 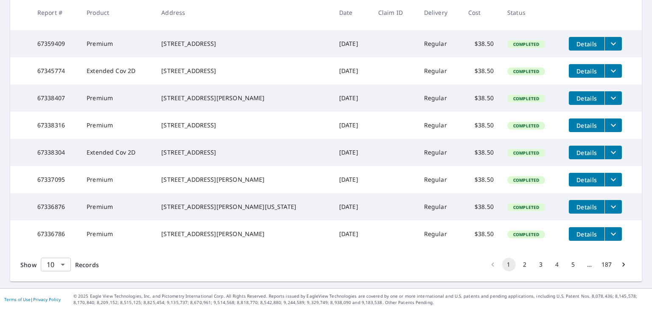 What do you see at coordinates (47, 299) in the screenshot?
I see `a: Privacy Policy` at bounding box center [47, 299].